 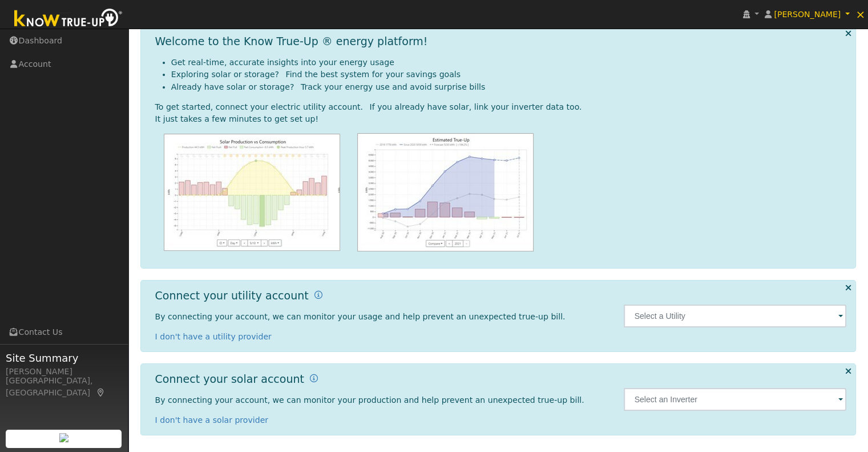 What do you see at coordinates (229, 379) in the screenshot?
I see `h1: Connect your solar account` at bounding box center [229, 379].